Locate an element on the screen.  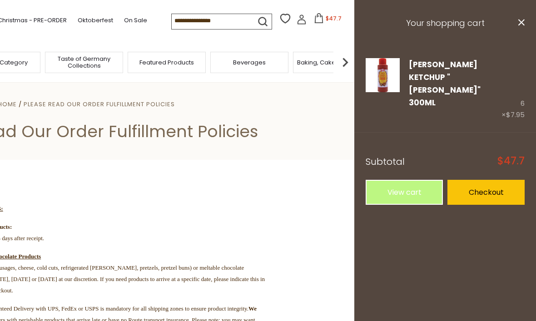
span: Subtotal is located at coordinates (385, 162).